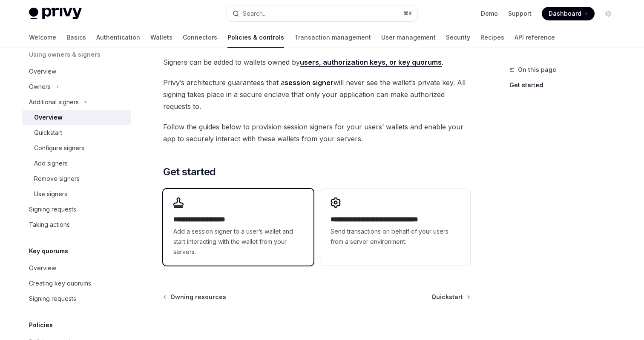 The height and width of the screenshot is (340, 644). Describe the element at coordinates (238, 242) in the screenshot. I see `span: Add a session signer to a user’s wallet and start interacting with the wallet from your servers.` at that location.